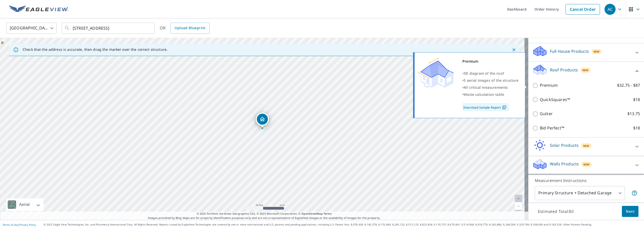 This screenshot has width=644, height=229. Describe the element at coordinates (11, 225) in the screenshot. I see `a: Terms of Use` at that location.